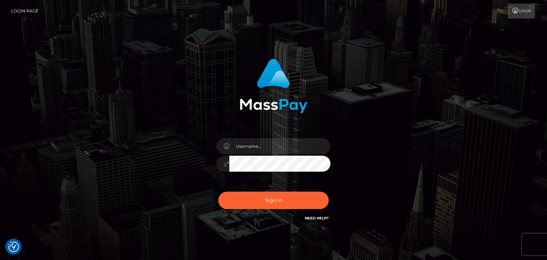 The image size is (547, 260). Describe the element at coordinates (521, 11) in the screenshot. I see `a: Login` at that location.